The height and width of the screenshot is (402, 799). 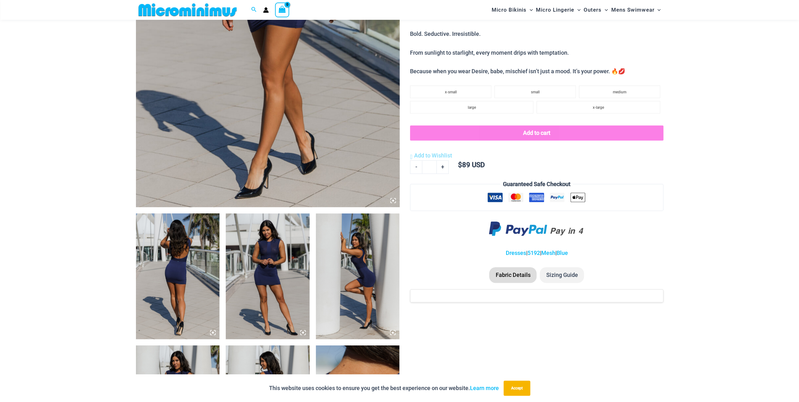 What do you see at coordinates (636, 10) in the screenshot?
I see `a: Mens SwimwearMenu ToggleMenu Toggle` at bounding box center [636, 10].